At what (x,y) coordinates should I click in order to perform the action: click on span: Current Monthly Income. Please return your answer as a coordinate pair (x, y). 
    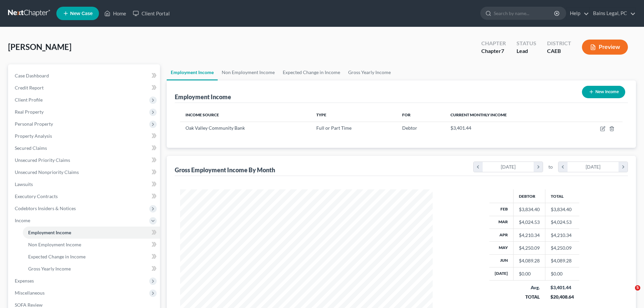
    Looking at the image, I should click on (479, 115).